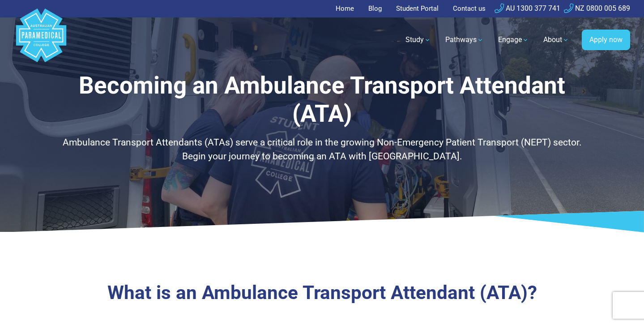 This screenshot has height=325, width=644. Describe the element at coordinates (606, 40) in the screenshot. I see `a: Apply now` at that location.